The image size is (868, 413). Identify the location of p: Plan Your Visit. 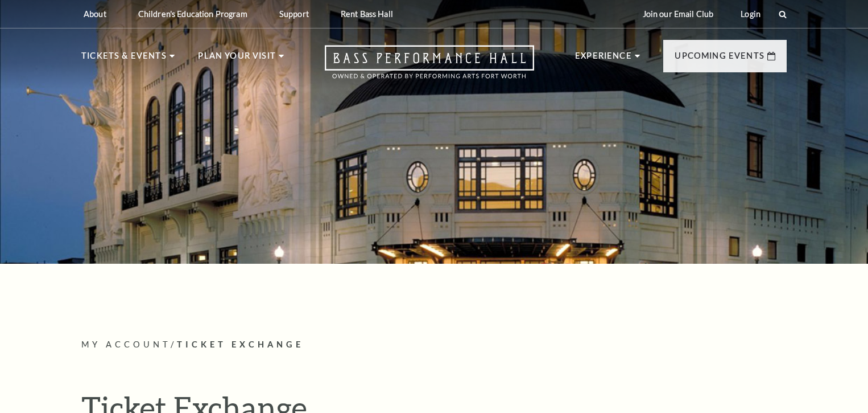
(237, 60).